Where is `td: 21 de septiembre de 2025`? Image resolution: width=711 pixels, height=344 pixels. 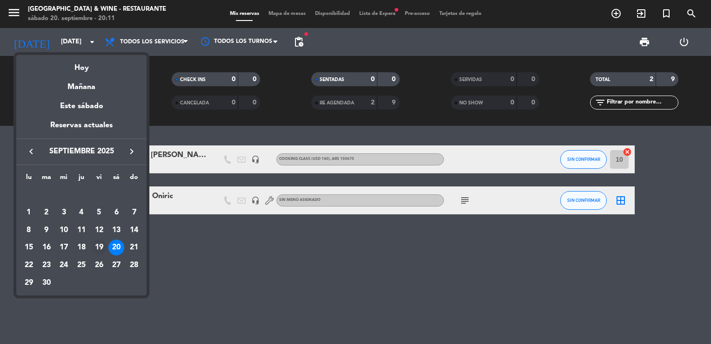 td: 21 de septiembre de 2025 is located at coordinates (134, 247).